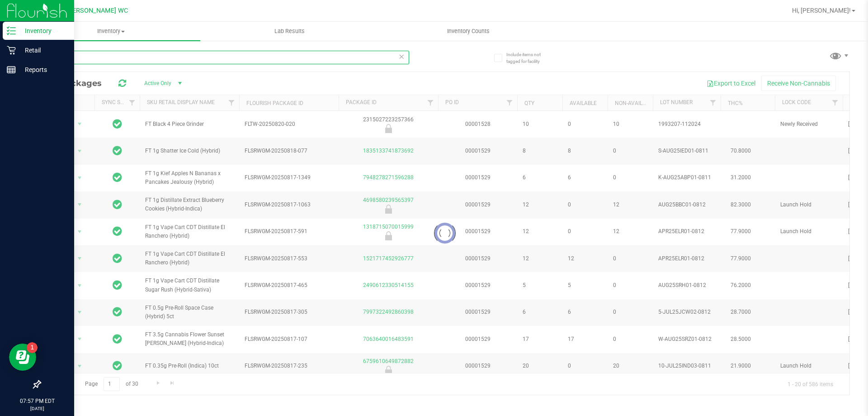 The width and height of the screenshot is (868, 416). I want to click on inline-svg: Reports, so click(12, 69).